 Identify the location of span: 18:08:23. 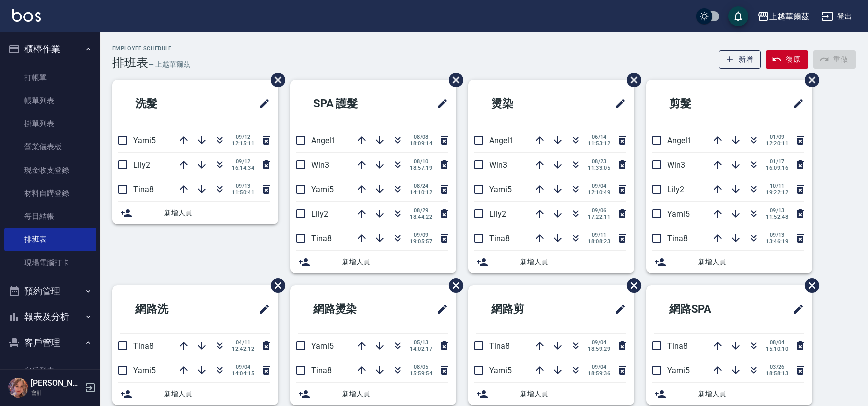
(599, 241).